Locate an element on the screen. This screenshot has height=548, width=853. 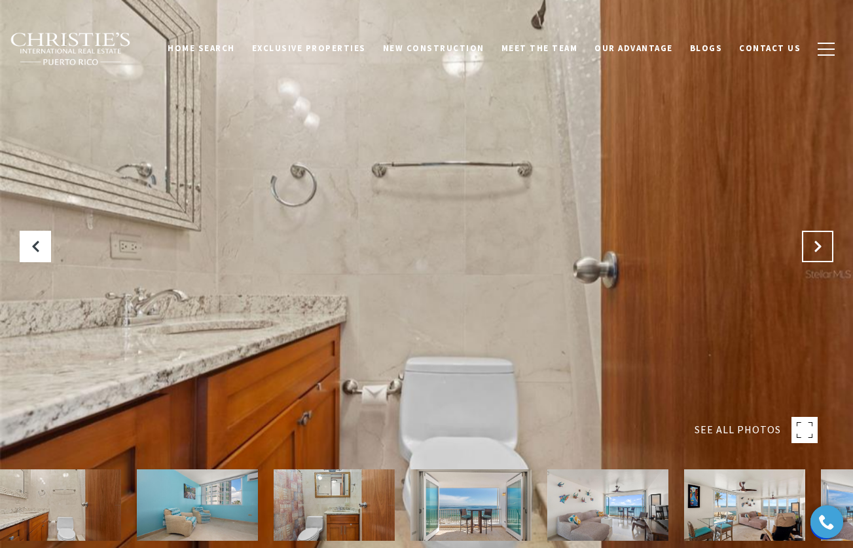
span: Blogs is located at coordinates (707, 48).